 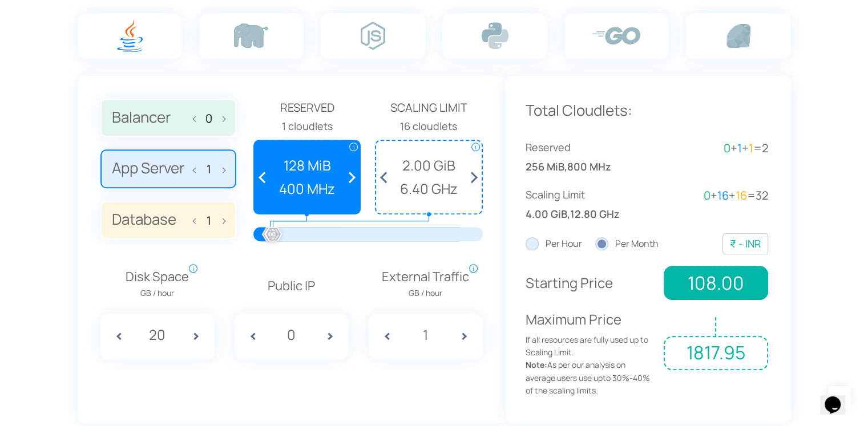 I want to click on span: 128 MiB, so click(x=307, y=165).